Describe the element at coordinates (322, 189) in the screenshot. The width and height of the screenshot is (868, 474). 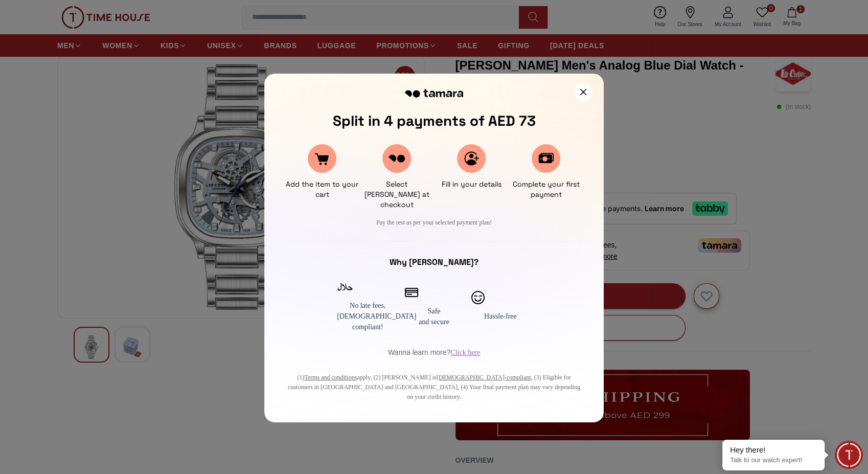
I see `p: Add the item to your cart` at that location.